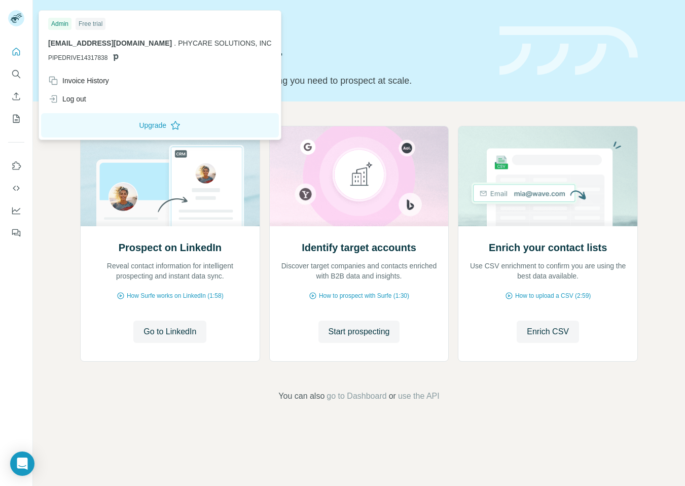 The height and width of the screenshot is (486, 685). I want to click on span: PHYCARE SOLUTIONS, INC, so click(225, 43).